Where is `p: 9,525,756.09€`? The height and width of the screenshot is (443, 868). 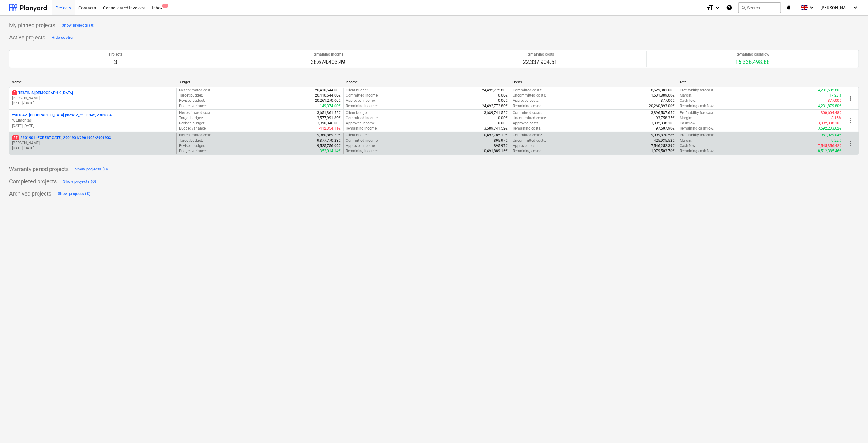 p: 9,525,756.09€ is located at coordinates (329, 145).